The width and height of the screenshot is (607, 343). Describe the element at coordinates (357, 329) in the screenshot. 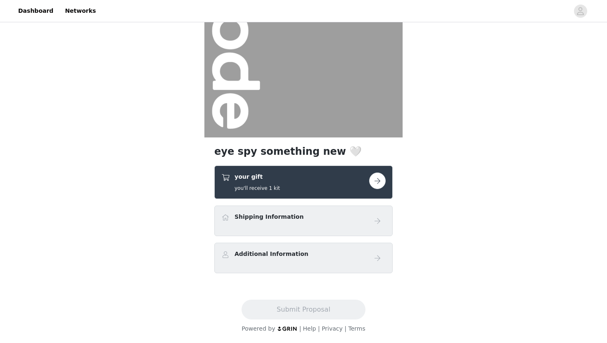

I see `a: Terms` at that location.